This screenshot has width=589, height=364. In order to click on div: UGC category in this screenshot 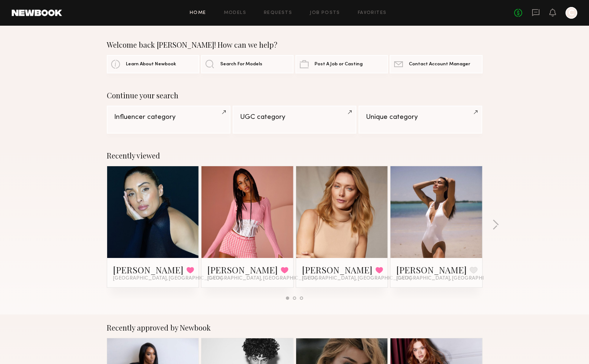, I will do `click(294, 117)`.